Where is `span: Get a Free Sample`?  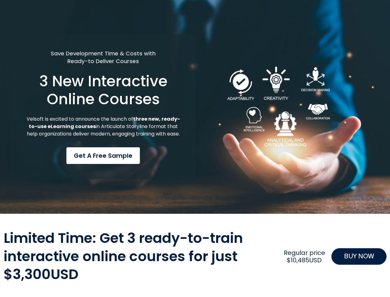 span: Get a Free Sample is located at coordinates (103, 155).